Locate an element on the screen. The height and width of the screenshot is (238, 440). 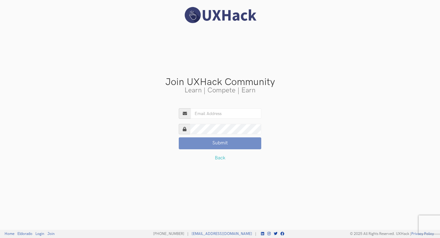
input: Email Address is located at coordinates (226, 113).